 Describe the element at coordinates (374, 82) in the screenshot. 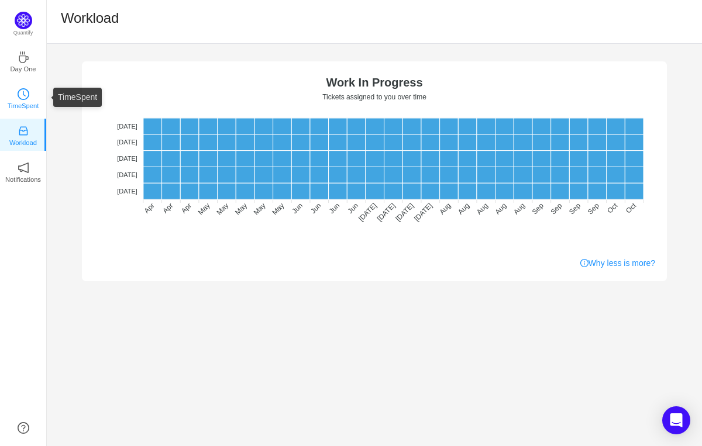

I see `text: Work In Progress` at that location.